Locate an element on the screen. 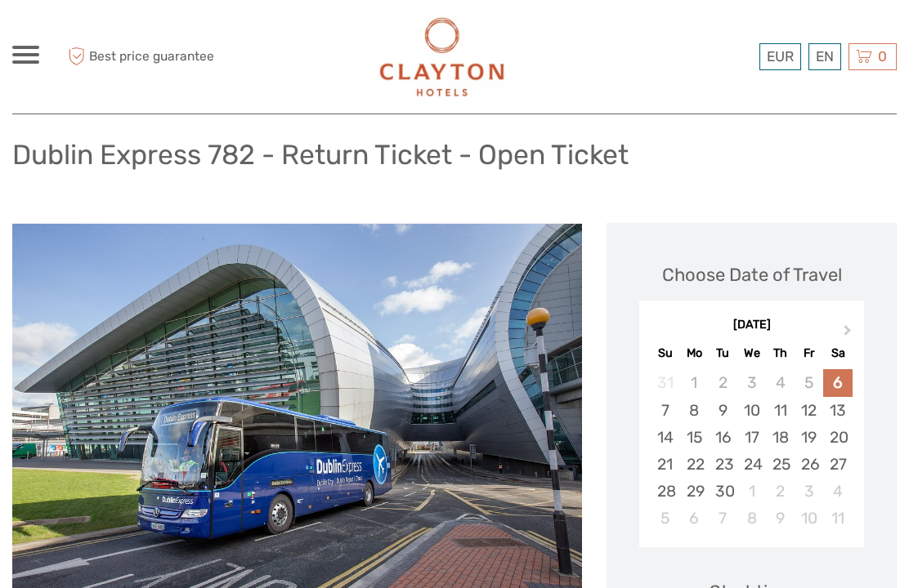 This screenshot has height=588, width=909. div: Choose Friday, September 19th, 2025 is located at coordinates (808, 437).